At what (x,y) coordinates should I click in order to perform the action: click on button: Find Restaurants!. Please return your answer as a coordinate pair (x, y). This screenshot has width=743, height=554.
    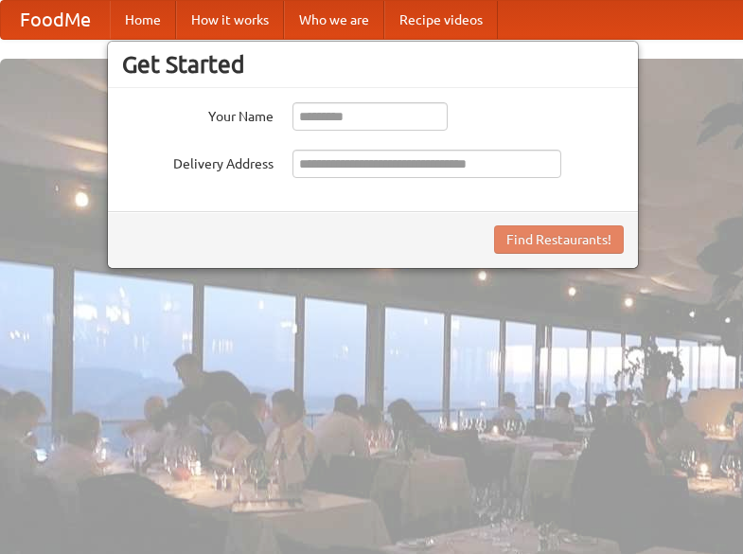
    Looking at the image, I should click on (559, 240).